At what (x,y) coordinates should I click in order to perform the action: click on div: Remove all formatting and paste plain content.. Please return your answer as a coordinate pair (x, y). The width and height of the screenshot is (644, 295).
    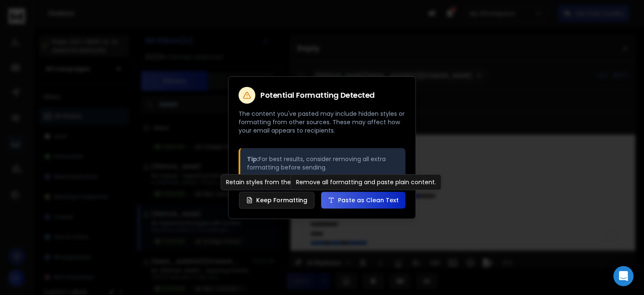
    Looking at the image, I should click on (366, 182).